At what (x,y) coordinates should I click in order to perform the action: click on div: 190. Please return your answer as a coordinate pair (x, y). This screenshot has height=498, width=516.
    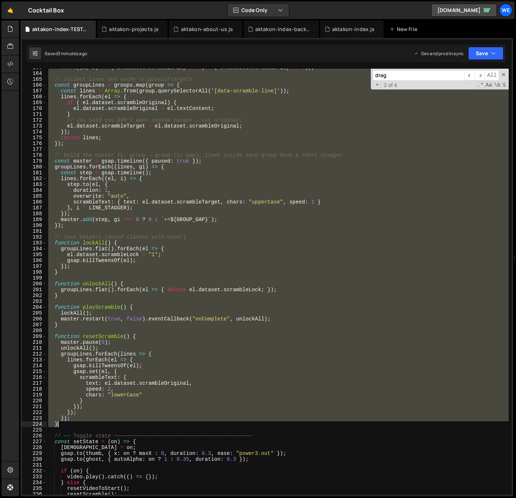
    Looking at the image, I should click on (34, 226).